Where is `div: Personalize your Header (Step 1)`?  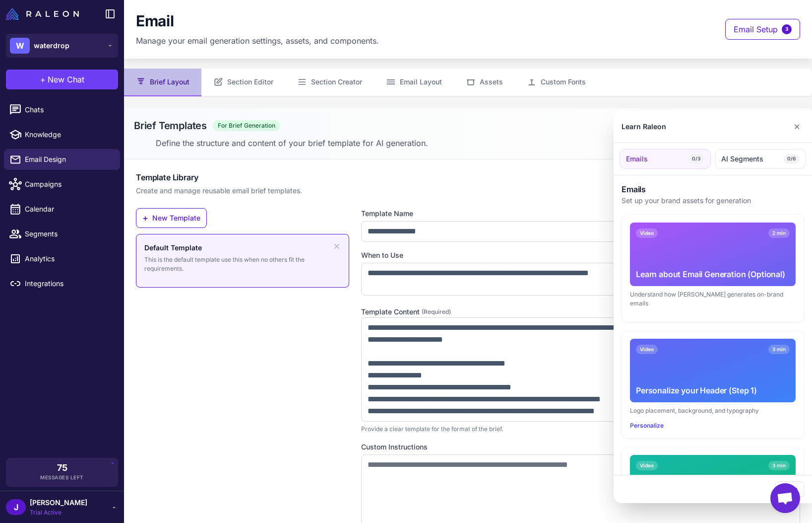 div: Personalize your Header (Step 1) is located at coordinates (713, 390).